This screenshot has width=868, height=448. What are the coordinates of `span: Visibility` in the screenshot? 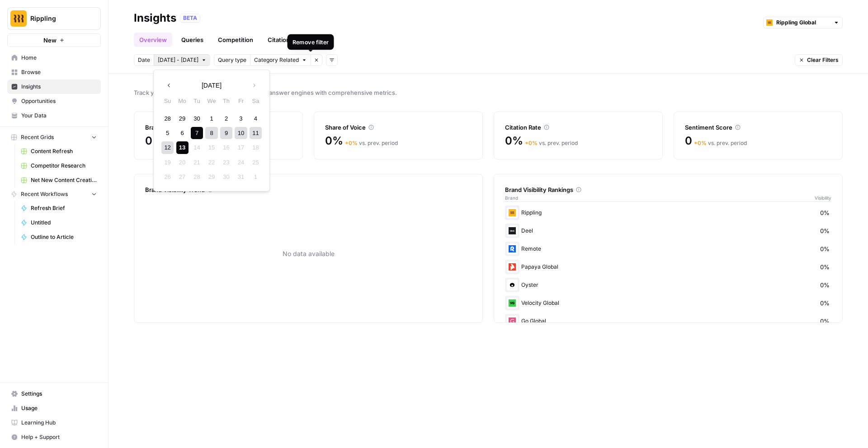 It's located at (823, 198).